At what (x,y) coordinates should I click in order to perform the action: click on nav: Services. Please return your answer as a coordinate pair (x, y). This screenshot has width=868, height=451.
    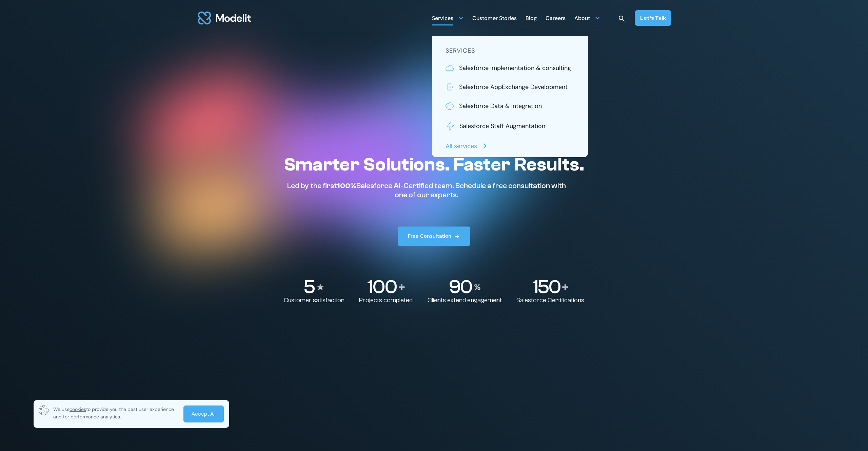
    Looking at the image, I should click on (510, 96).